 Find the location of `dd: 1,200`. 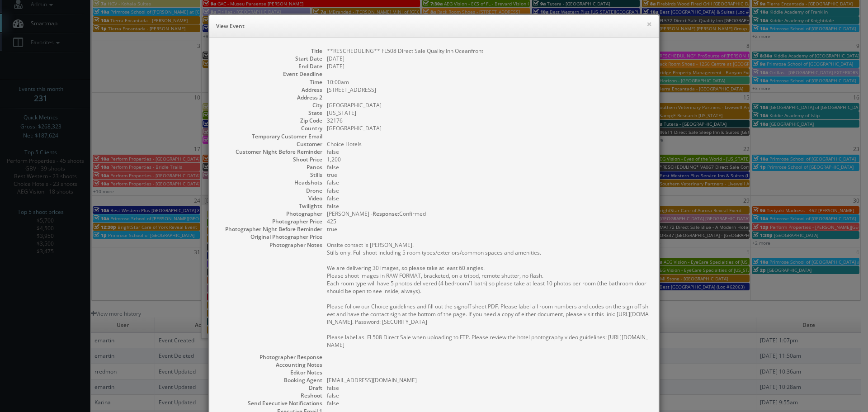

dd: 1,200 is located at coordinates (488, 159).